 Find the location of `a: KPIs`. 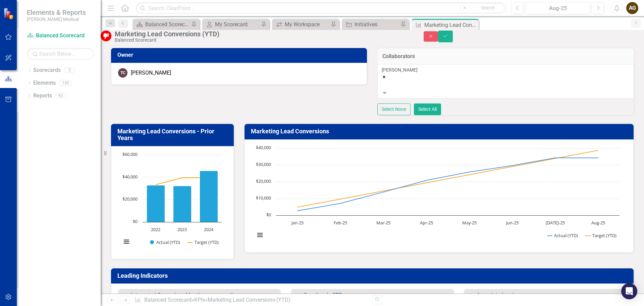

a: KPIs is located at coordinates (199, 300).